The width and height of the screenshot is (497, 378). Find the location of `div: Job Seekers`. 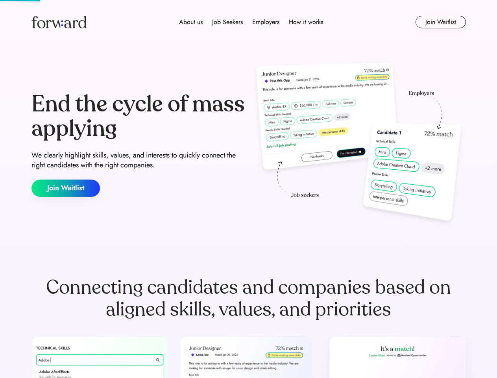

div: Job Seekers is located at coordinates (227, 22).